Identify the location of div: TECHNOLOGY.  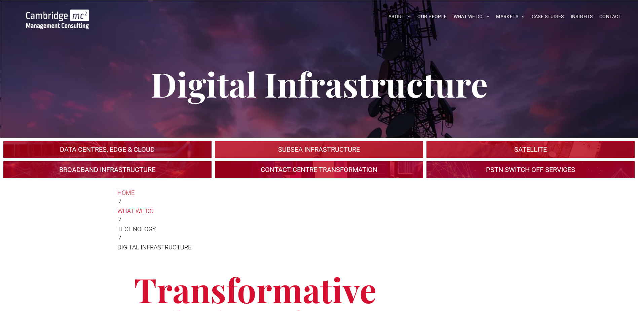
(319, 229).